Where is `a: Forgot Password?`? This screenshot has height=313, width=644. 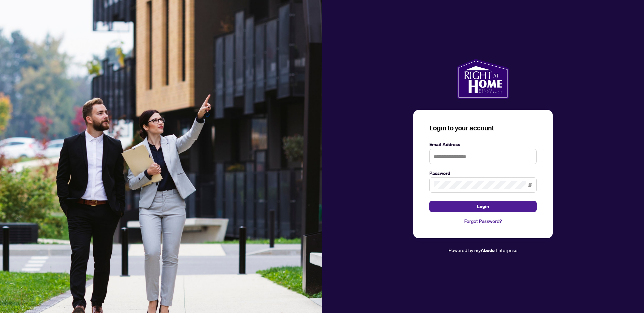
a: Forgot Password? is located at coordinates (483, 221).